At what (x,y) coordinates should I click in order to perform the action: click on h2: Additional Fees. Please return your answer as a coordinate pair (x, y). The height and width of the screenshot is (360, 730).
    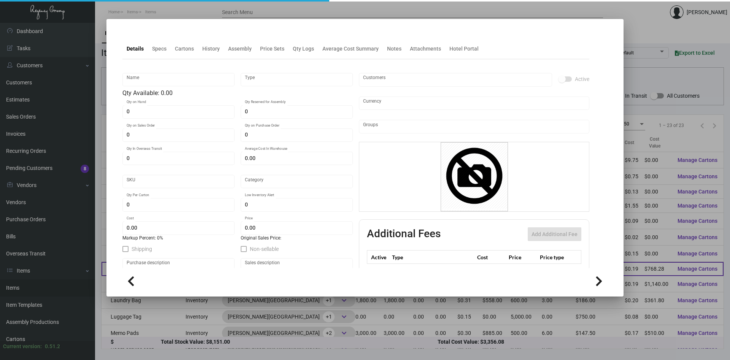
    Looking at the image, I should click on (404, 234).